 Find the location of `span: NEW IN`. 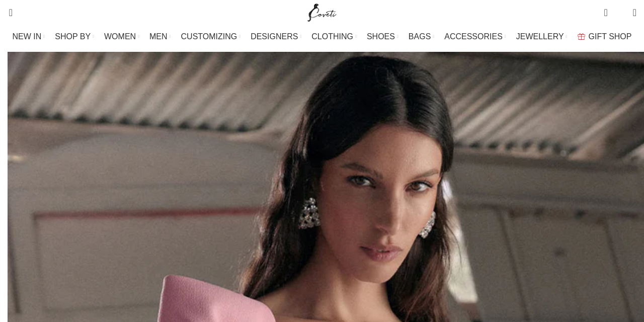

span: NEW IN is located at coordinates (27, 36).